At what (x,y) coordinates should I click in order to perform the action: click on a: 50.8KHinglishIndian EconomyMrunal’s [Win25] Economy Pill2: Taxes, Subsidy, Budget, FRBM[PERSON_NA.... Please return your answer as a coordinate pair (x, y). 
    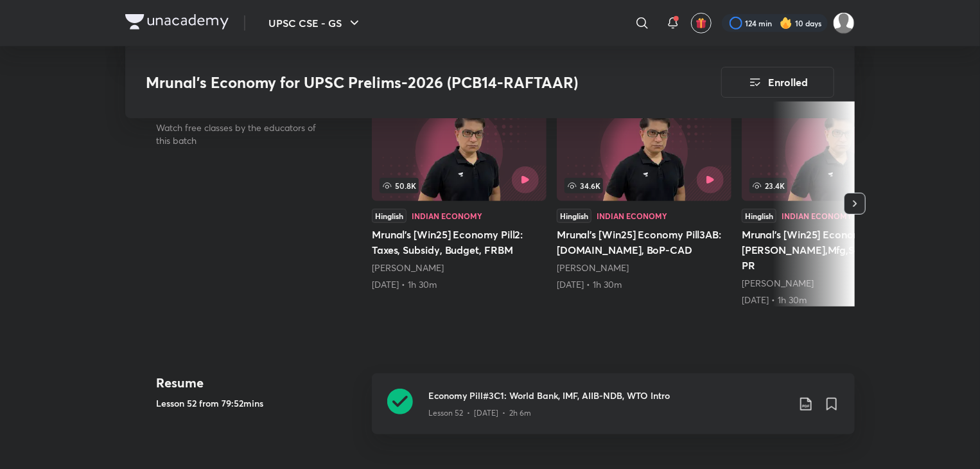
    Looking at the image, I should click on (459, 196).